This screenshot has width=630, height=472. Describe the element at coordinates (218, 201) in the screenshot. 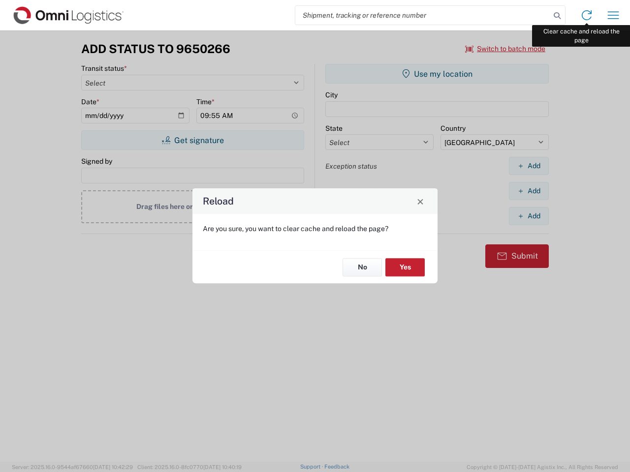

I see `h4: Reload` at that location.